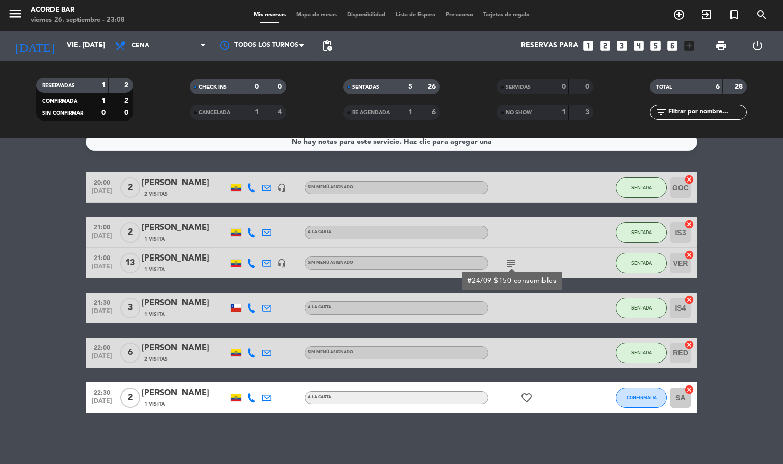  Describe the element at coordinates (102, 302) in the screenshot. I see `span: 21:30` at that location.